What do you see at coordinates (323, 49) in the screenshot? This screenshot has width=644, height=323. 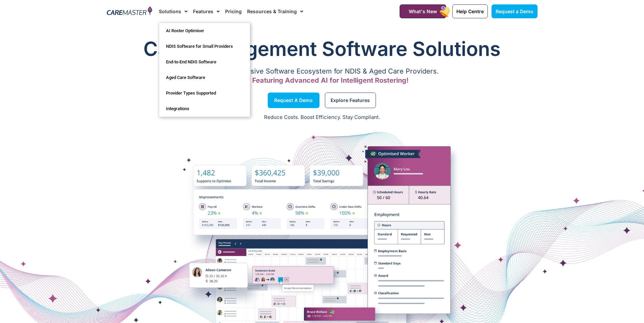 I see `h1: Care Management Software Solutions` at bounding box center [323, 49].